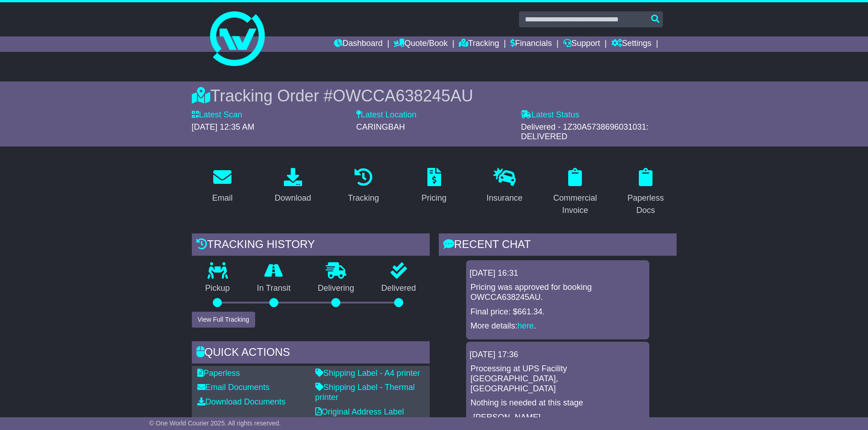 This screenshot has height=430, width=868. I want to click on span: Delivered - 1Z30A5738696031031: DELIVERED, so click(585, 132).